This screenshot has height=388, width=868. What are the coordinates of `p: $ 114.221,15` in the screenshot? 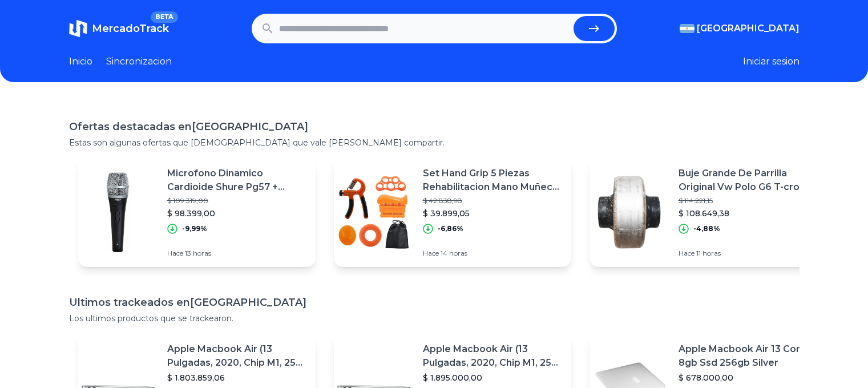 It's located at (748, 201).